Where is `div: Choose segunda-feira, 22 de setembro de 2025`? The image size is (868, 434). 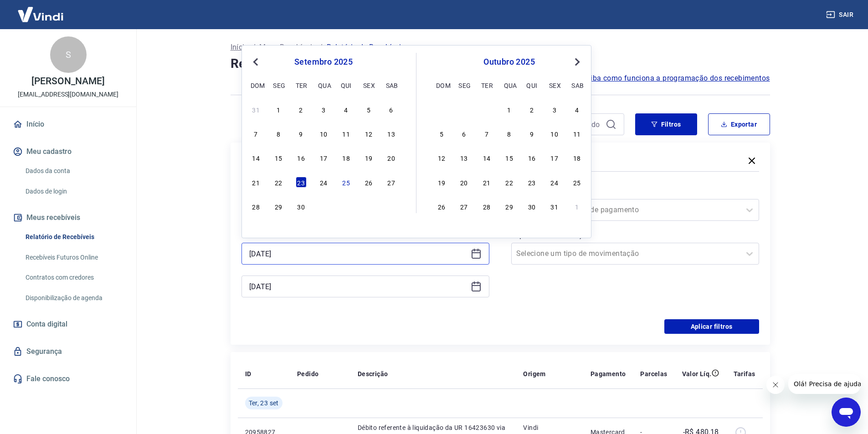 div: Choose segunda-feira, 22 de setembro de 2025 is located at coordinates (279, 182).